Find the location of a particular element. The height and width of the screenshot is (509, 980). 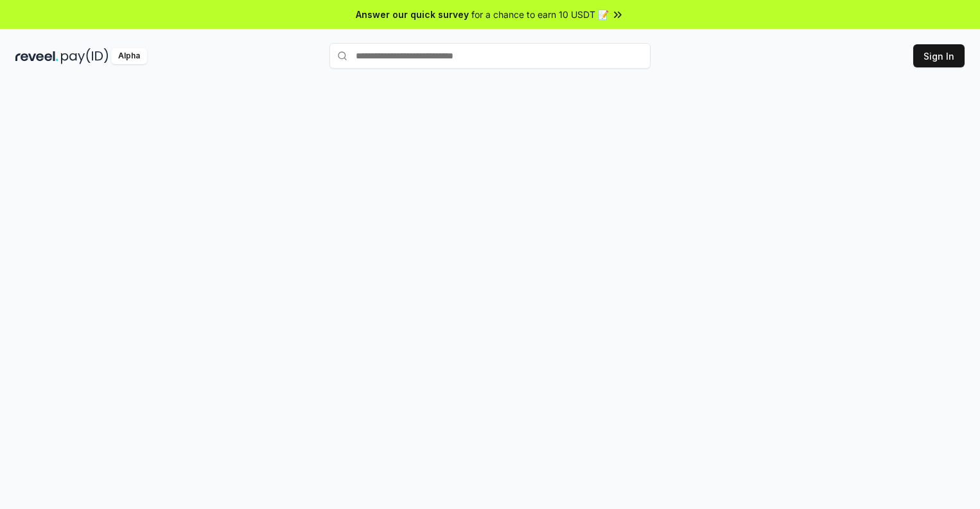

img: pay_id is located at coordinates (85, 56).